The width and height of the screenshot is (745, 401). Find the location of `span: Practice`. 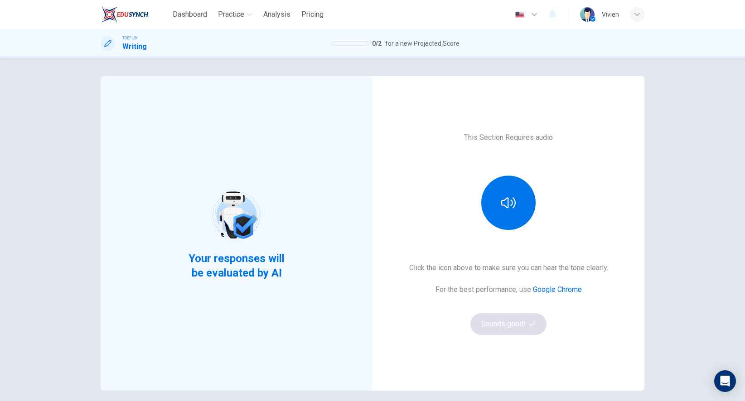

span: Practice is located at coordinates (231, 14).